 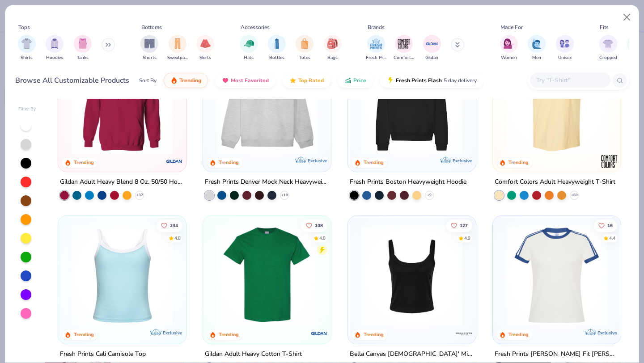 I want to click on div: Filter By, so click(x=27, y=109).